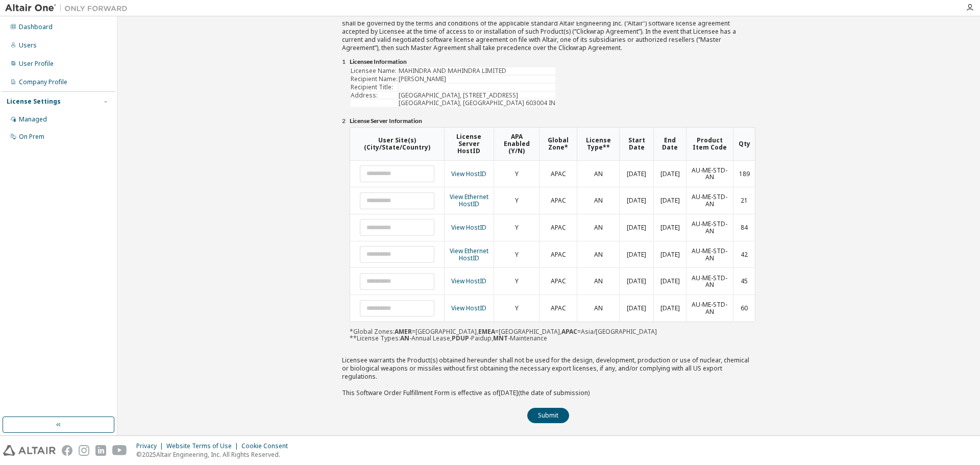 The image size is (980, 465). Describe the element at coordinates (598, 144) in the screenshot. I see `th: License Type**` at that location.